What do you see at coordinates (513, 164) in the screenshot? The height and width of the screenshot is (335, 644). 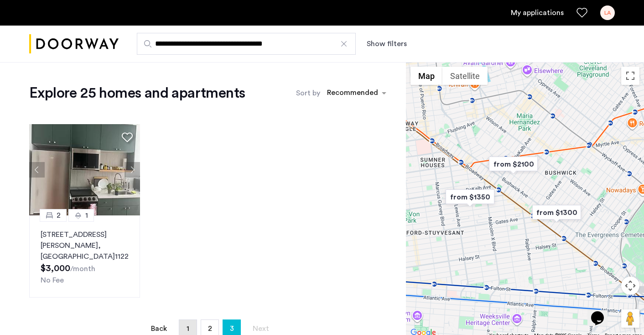 I see `div: from $2100` at bounding box center [513, 164].